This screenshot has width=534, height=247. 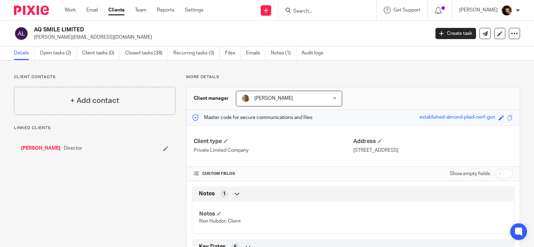 I want to click on h3: Client manager, so click(x=211, y=99).